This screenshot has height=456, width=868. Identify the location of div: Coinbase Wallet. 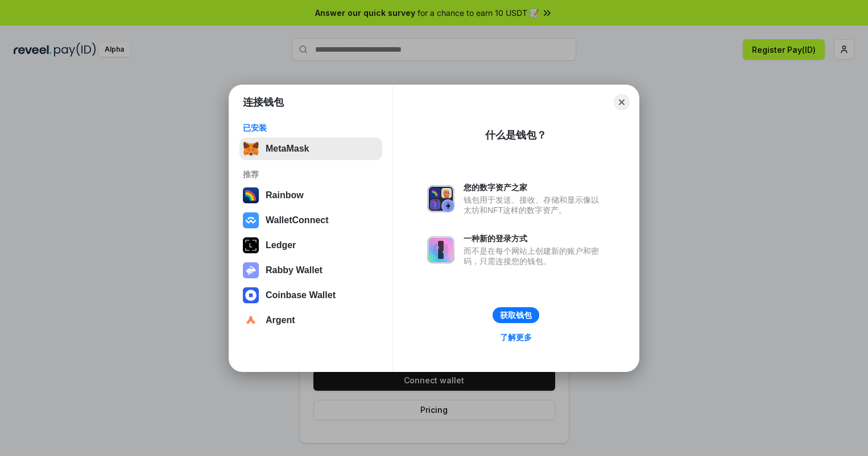
(300, 295).